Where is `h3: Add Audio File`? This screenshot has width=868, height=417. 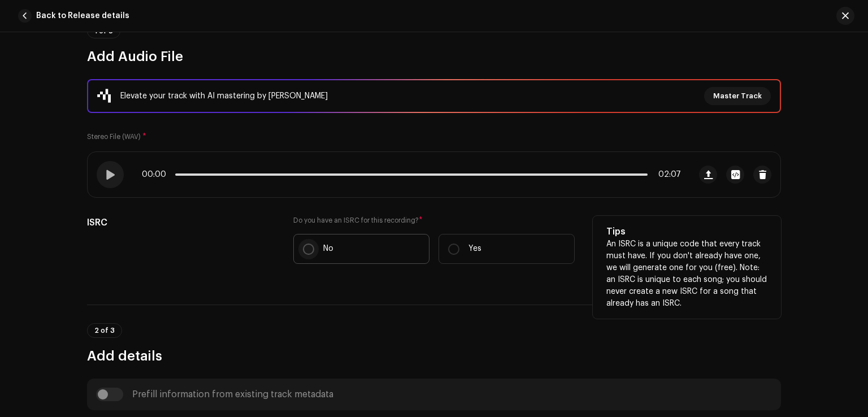 h3: Add Audio File is located at coordinates (434, 56).